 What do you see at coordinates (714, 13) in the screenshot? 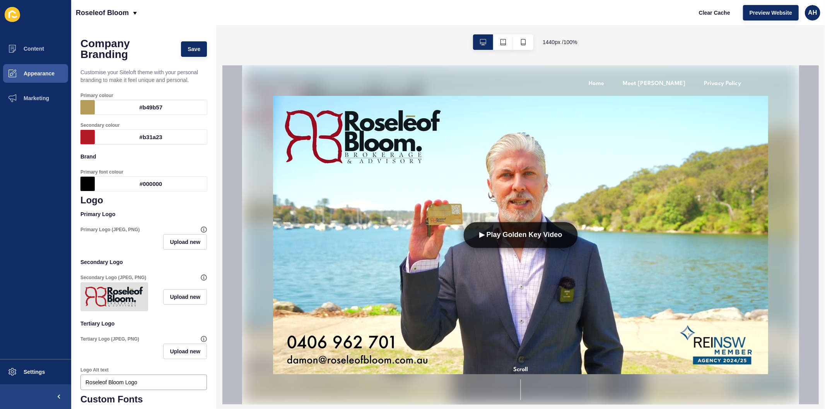
I see `button: Clear Cache` at bounding box center [714, 13].